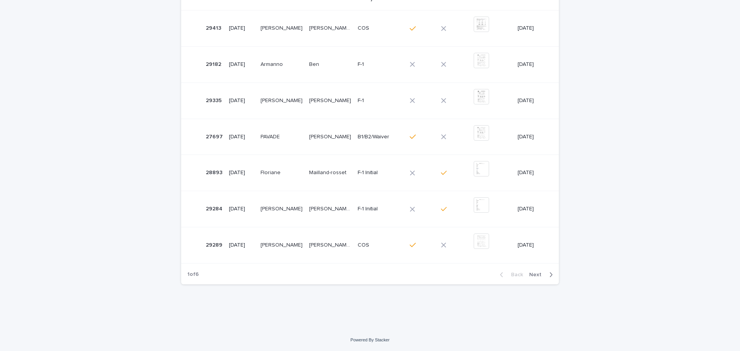 The height and width of the screenshot is (351, 740). I want to click on p: Armanno, so click(273, 64).